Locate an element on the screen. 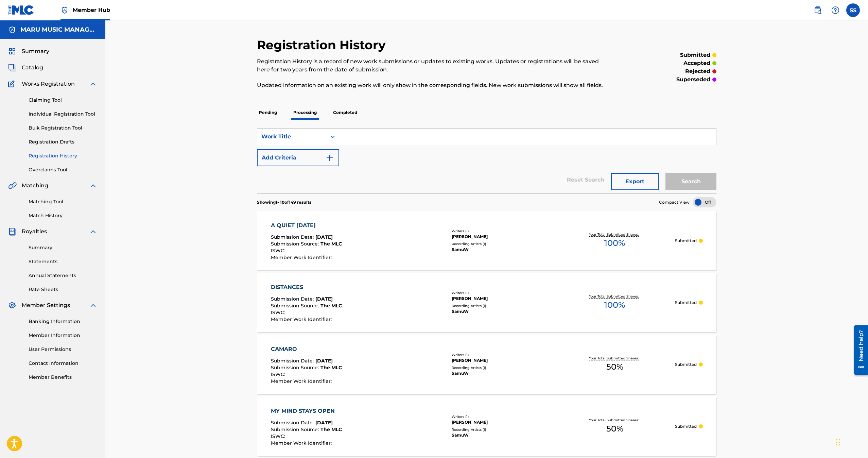 This screenshot has width=868, height=458. div: Help is located at coordinates (835, 10).